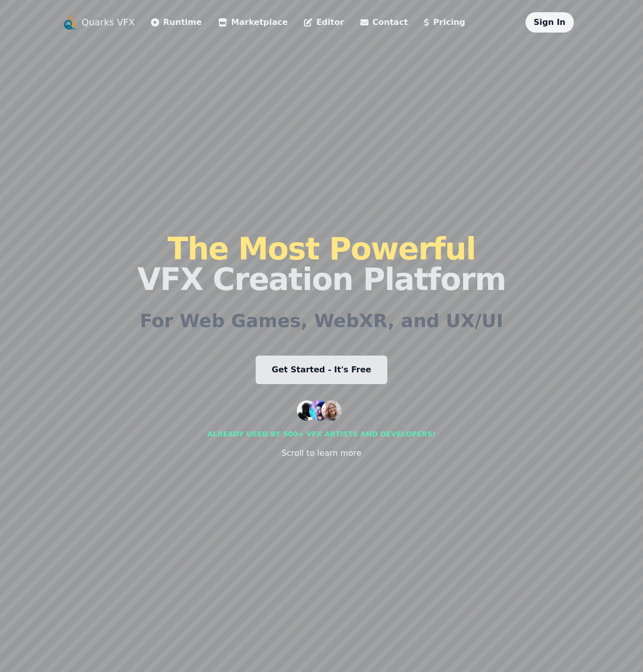  I want to click on a: Sign In, so click(549, 22).